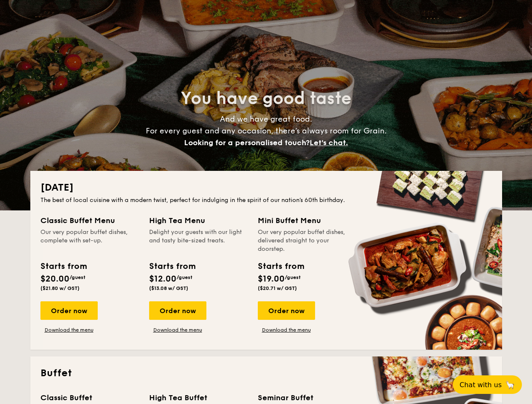  I want to click on span: Chat with us, so click(480, 385).